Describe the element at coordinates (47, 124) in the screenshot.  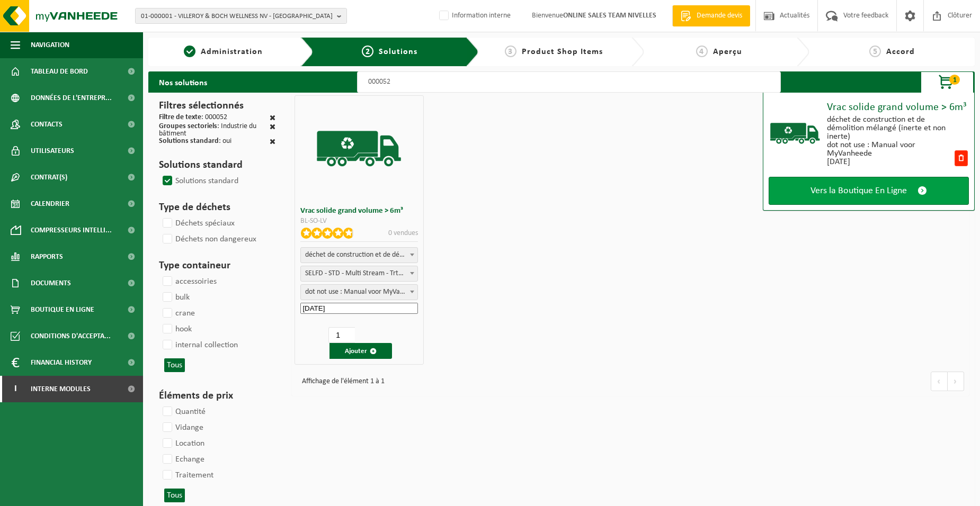
I see `span: Contacts` at that location.